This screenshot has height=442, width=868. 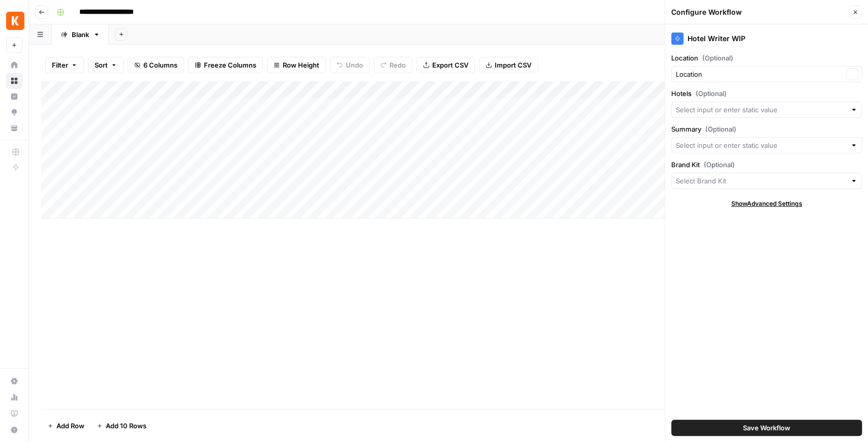 I want to click on span: Filter, so click(x=60, y=65).